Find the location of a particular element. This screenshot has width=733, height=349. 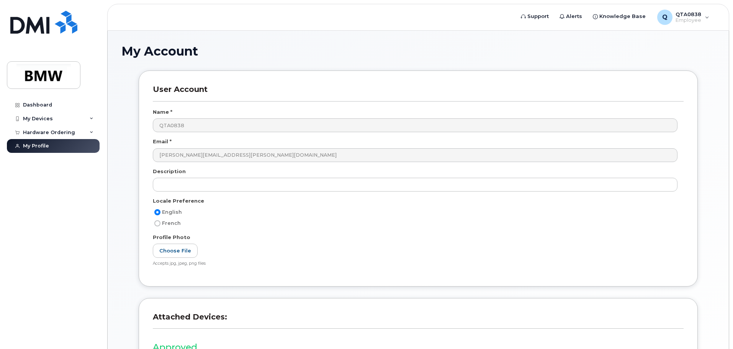

span: French is located at coordinates (171, 223).